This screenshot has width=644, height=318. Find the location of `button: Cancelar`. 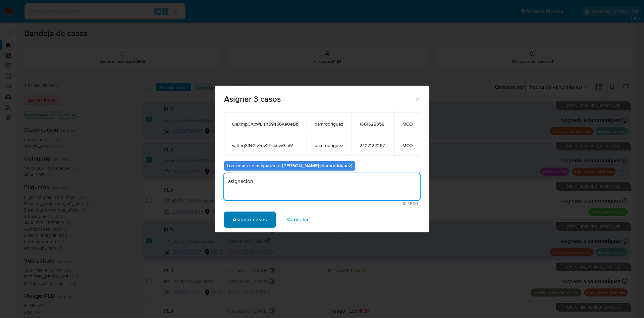

button: Cancelar is located at coordinates (297, 219).